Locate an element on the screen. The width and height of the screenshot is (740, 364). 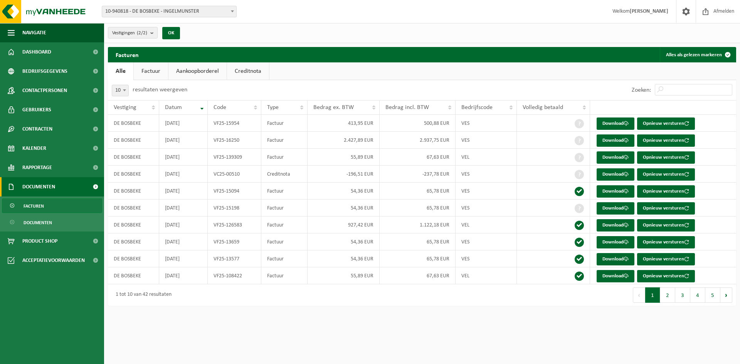
span: Bedrijfsgegevens is located at coordinates (45, 71).